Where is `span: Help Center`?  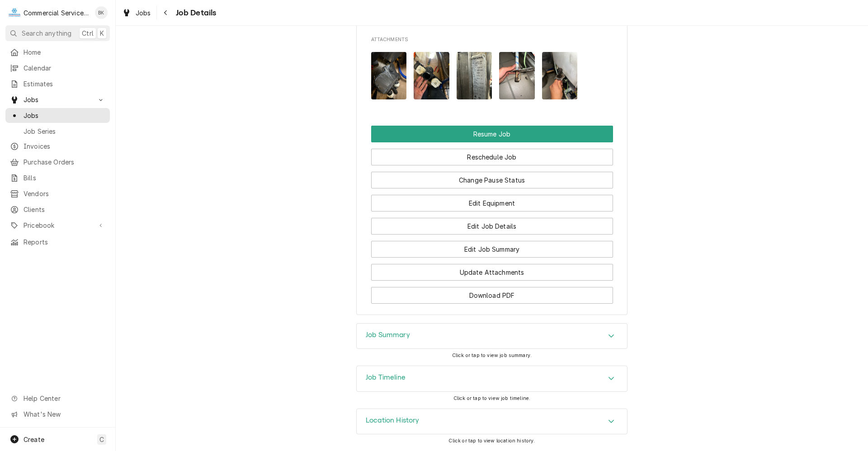 span: Help Center is located at coordinates (63, 398).